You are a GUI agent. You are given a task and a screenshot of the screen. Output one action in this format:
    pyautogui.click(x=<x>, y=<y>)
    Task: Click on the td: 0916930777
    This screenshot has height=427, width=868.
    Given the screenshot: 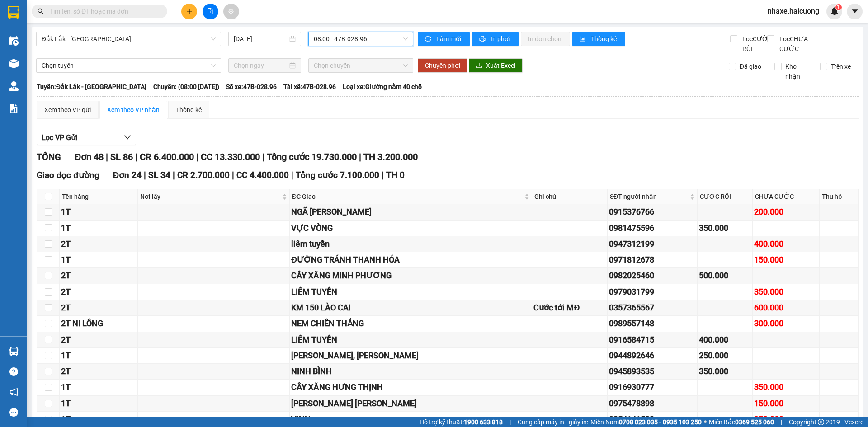 What is the action you would take?
    pyautogui.click(x=652, y=387)
    